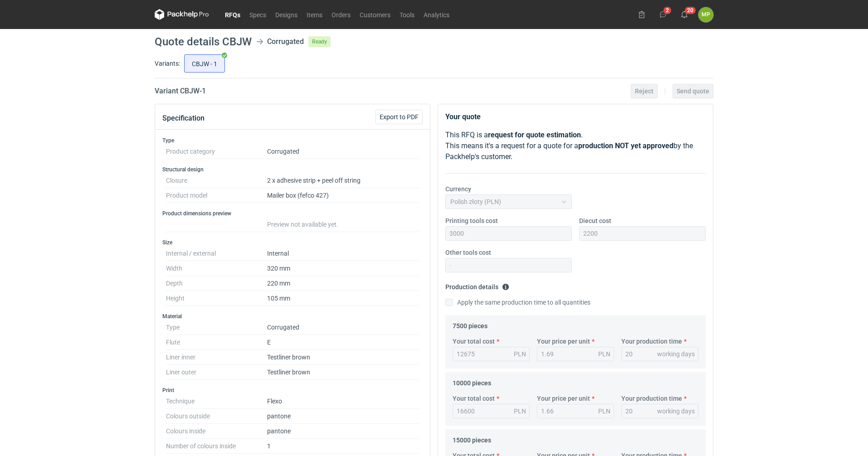 This screenshot has height=456, width=868. What do you see at coordinates (343, 180) in the screenshot?
I see `dd: 2 x adhesive strip + peel off string` at bounding box center [343, 180].